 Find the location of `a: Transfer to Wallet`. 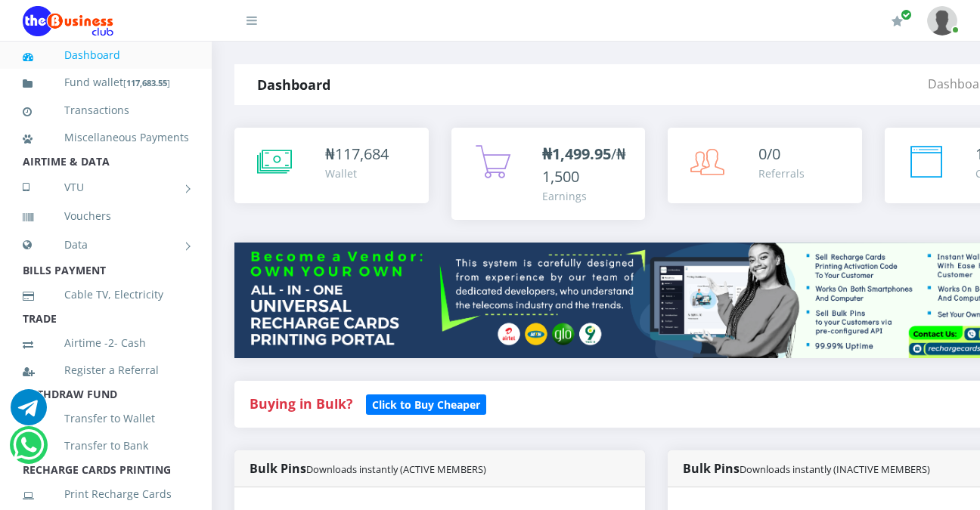

a: Transfer to Wallet is located at coordinates (106, 419).